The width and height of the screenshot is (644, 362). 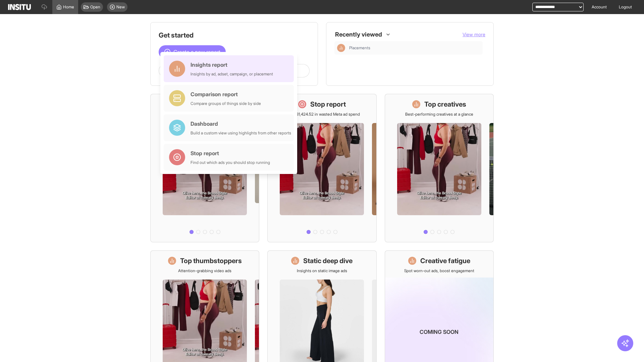 What do you see at coordinates (241, 124) in the screenshot?
I see `div: Dashboard` at bounding box center [241, 124].